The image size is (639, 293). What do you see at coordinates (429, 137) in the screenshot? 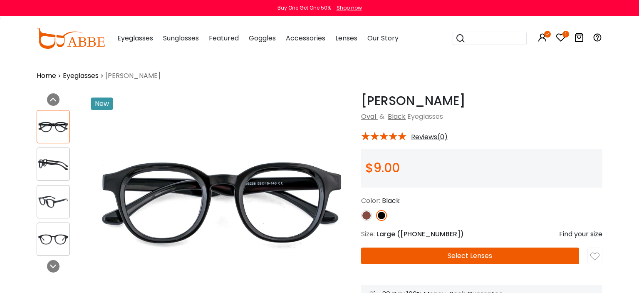
I see `span: Reviews(0)` at bounding box center [429, 137].